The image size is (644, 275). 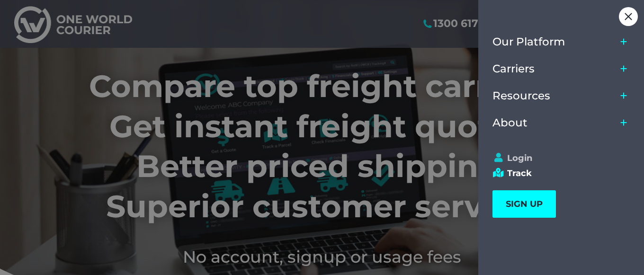 What do you see at coordinates (521, 95) in the screenshot?
I see `span: Resources` at bounding box center [521, 95].